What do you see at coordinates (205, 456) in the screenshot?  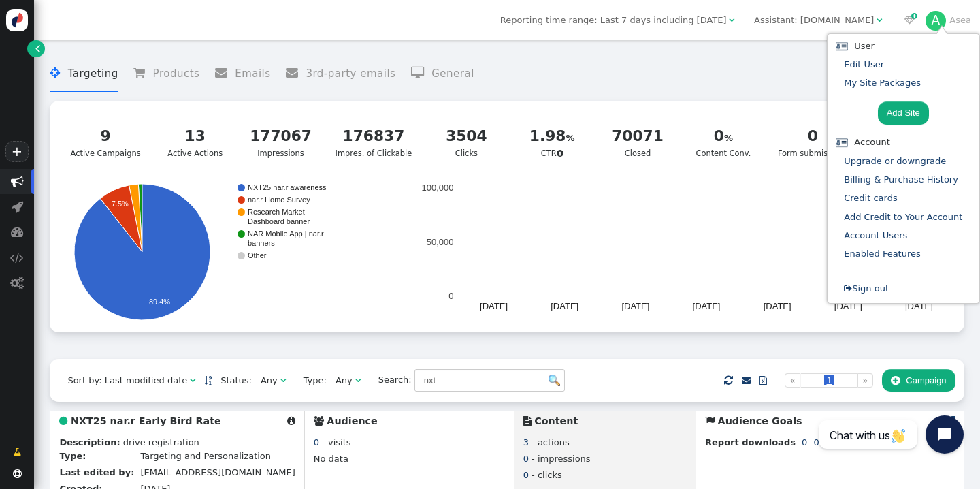 I see `span: Targeting and Personalization` at bounding box center [205, 456].